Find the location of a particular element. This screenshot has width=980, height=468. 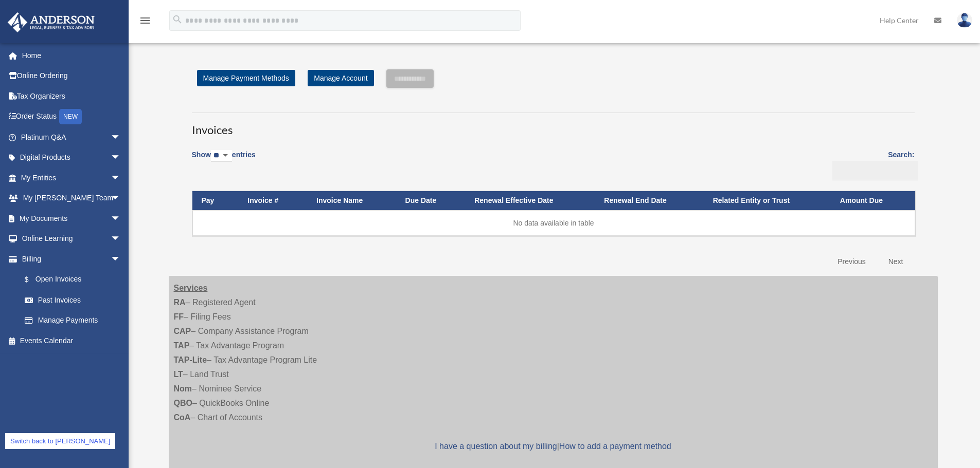

a: menu is located at coordinates (145, 22).